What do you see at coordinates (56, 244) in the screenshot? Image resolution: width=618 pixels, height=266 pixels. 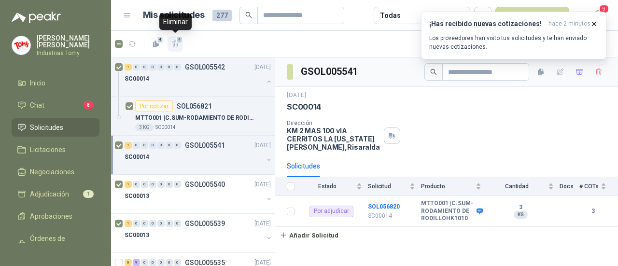 I see `a: Órdenes de Compra` at bounding box center [56, 244].